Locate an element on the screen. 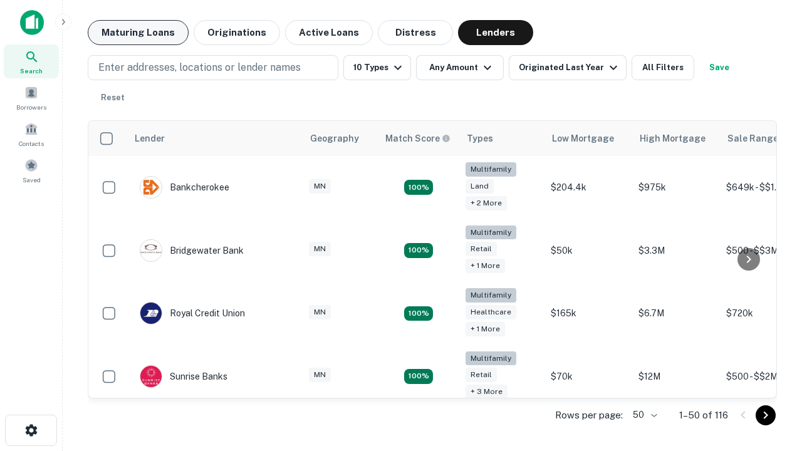 The image size is (802, 451). span: Search is located at coordinates (31, 71).